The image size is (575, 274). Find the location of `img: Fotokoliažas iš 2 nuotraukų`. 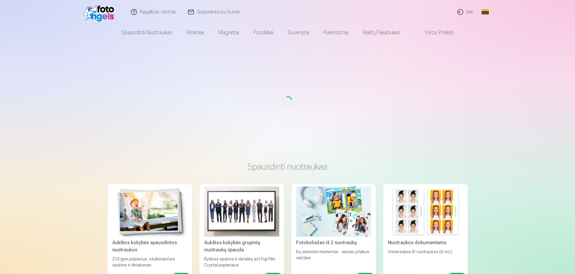

img: Fotokoliažas iš 2 nuotraukų is located at coordinates (334, 211).